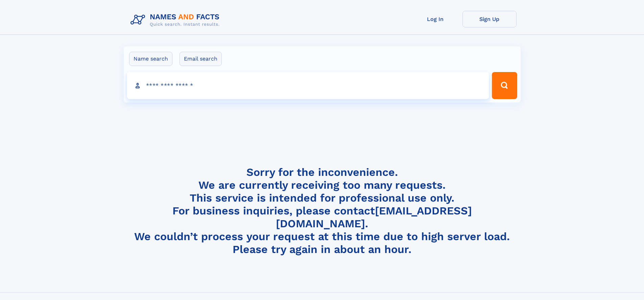 This screenshot has height=300, width=644. Describe the element at coordinates (490, 19) in the screenshot. I see `a: Sign Up` at that location.